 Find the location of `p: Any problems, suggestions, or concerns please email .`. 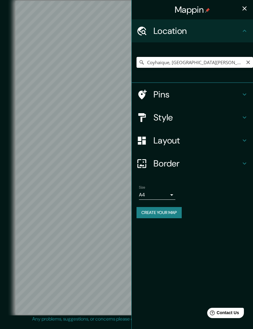

p: Any problems, suggestions, or concerns please email . is located at coordinates (125, 319).